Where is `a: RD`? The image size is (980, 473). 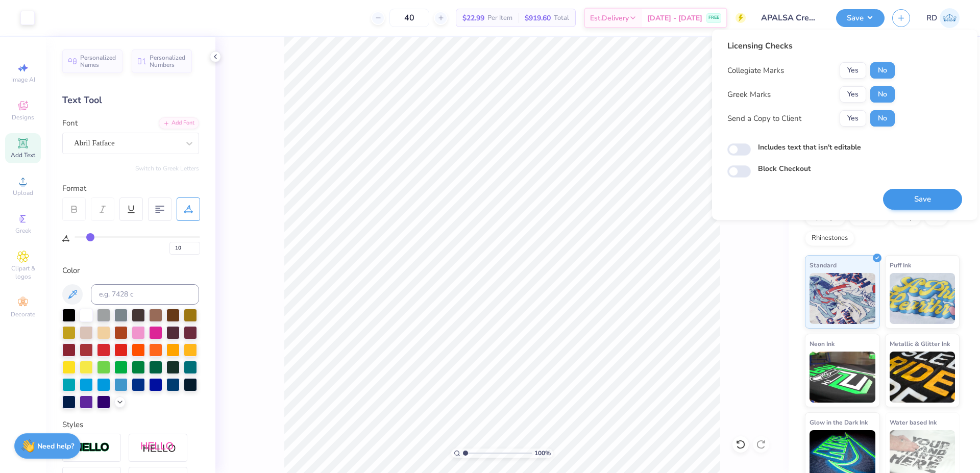 a: RD is located at coordinates (942, 18).